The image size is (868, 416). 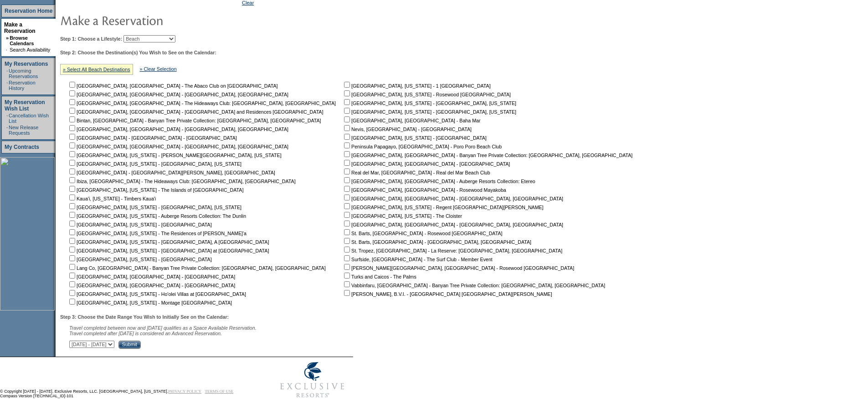 What do you see at coordinates (22, 85) in the screenshot?
I see `a: Reservation History` at bounding box center [22, 85].